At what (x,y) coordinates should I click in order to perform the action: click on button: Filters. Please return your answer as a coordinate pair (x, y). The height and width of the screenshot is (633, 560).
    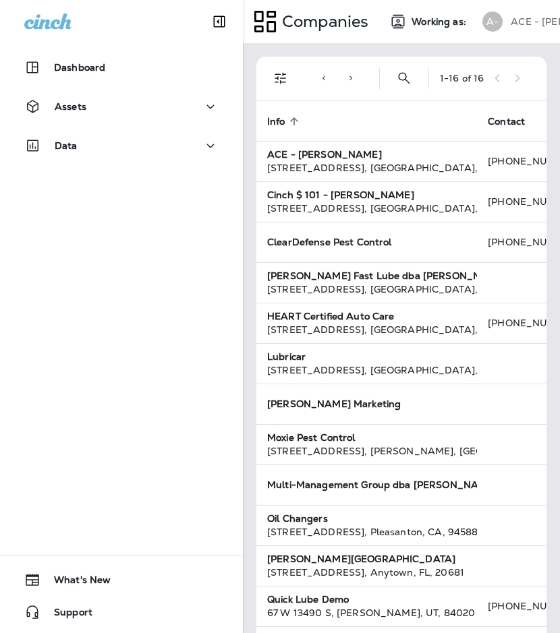
    Looking at the image, I should click on (280, 78).